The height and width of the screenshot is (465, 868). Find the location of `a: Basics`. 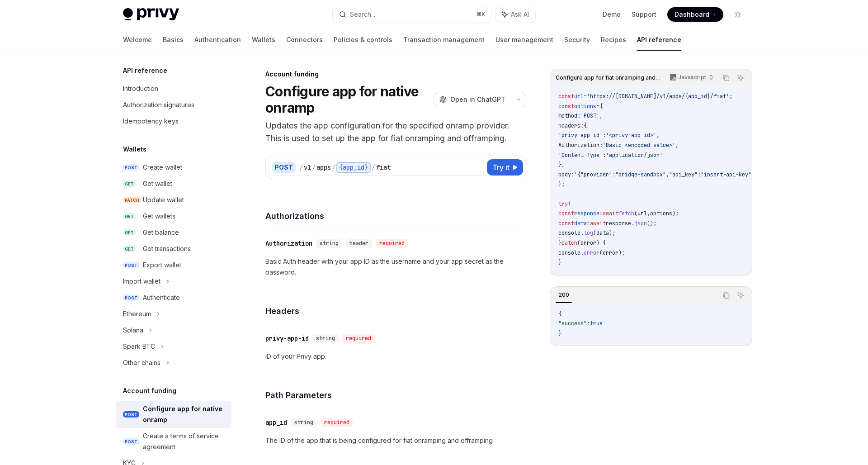

a: Basics is located at coordinates (173, 40).